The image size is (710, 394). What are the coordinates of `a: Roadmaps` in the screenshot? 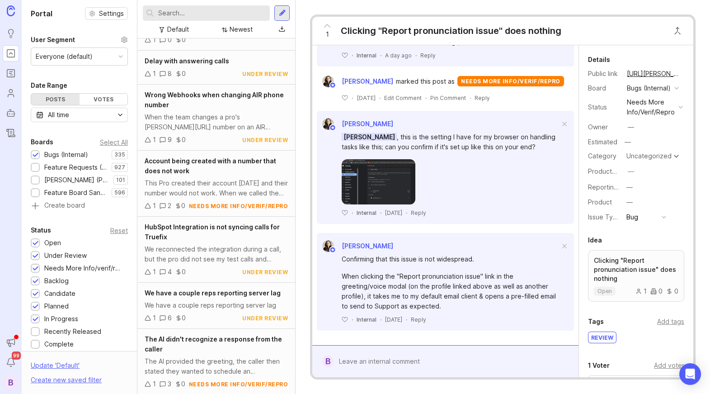 It's located at (11, 73).